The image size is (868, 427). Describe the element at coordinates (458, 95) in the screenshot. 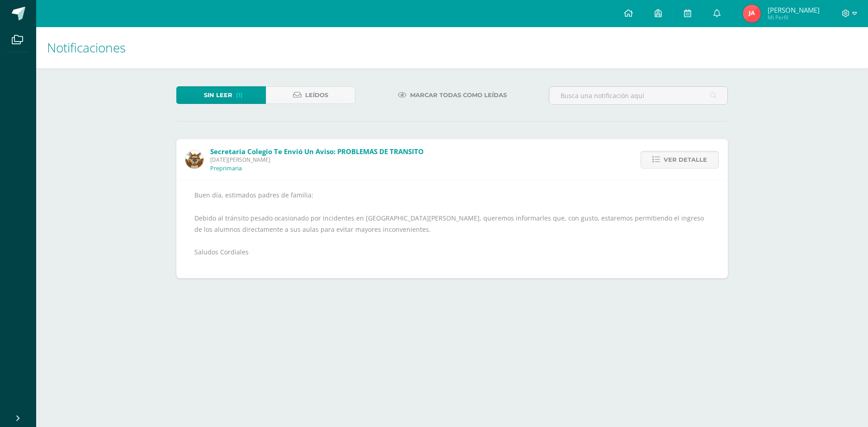

I see `span: Marcar todas como leídas` at that location.